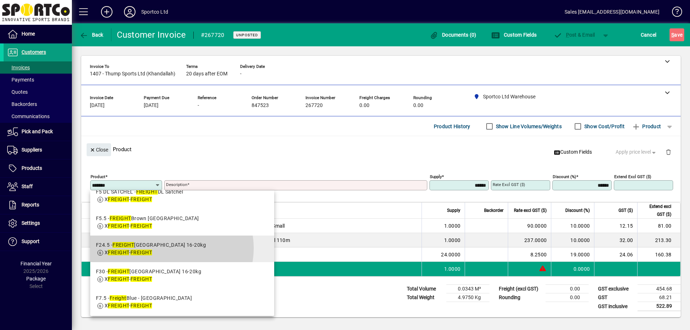 This screenshot has height=330, width=690. I want to click on mat-label: Description, so click(177, 185).